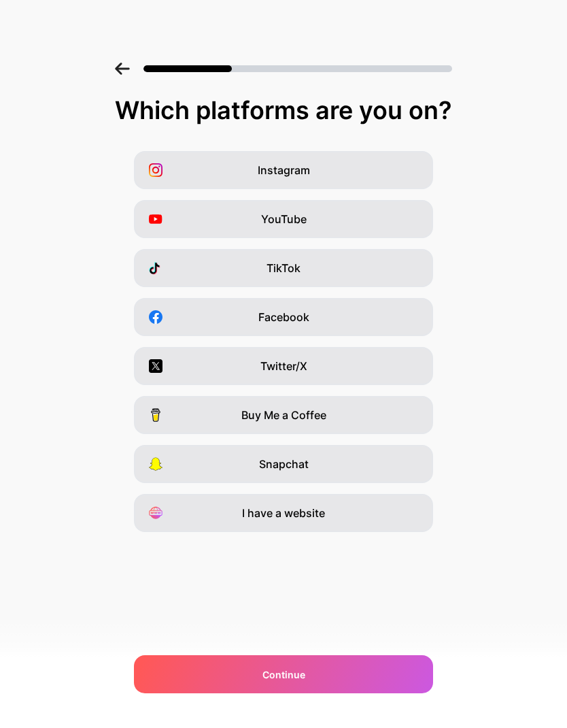 This screenshot has height=728, width=567. What do you see at coordinates (284, 317) in the screenshot?
I see `span: Facebook` at bounding box center [284, 317].